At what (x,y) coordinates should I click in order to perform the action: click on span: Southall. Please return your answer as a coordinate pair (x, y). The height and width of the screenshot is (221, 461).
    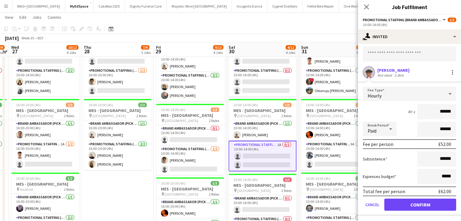
    Looking at the image, I should click on (26, 189).